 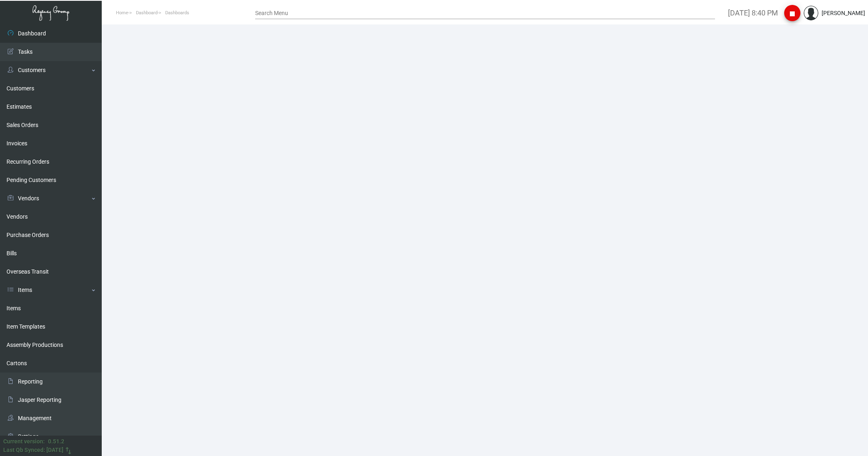 What do you see at coordinates (792, 13) in the screenshot?
I see `button: stop` at bounding box center [792, 13].